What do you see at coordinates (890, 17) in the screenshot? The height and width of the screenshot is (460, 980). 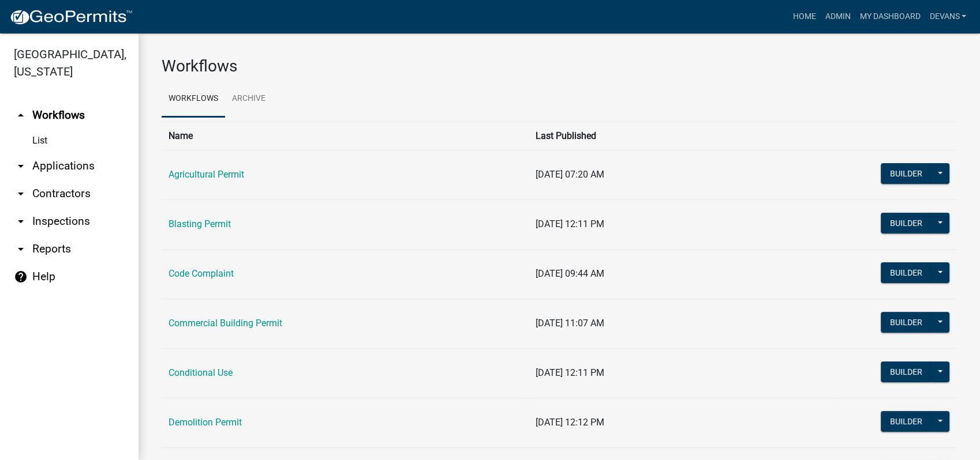 I see `a: My Dashboard` at bounding box center [890, 17].